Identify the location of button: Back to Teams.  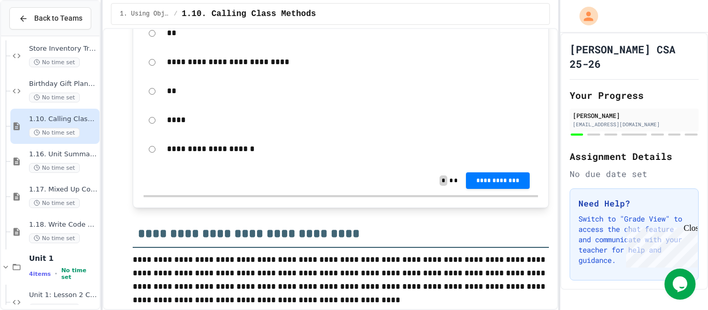
(50, 18).